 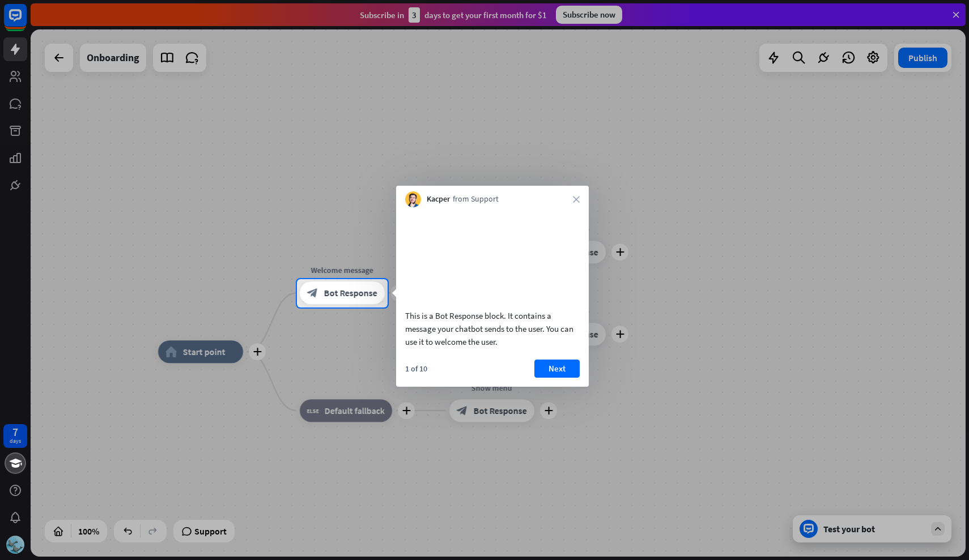 I want to click on span: from Support, so click(x=476, y=200).